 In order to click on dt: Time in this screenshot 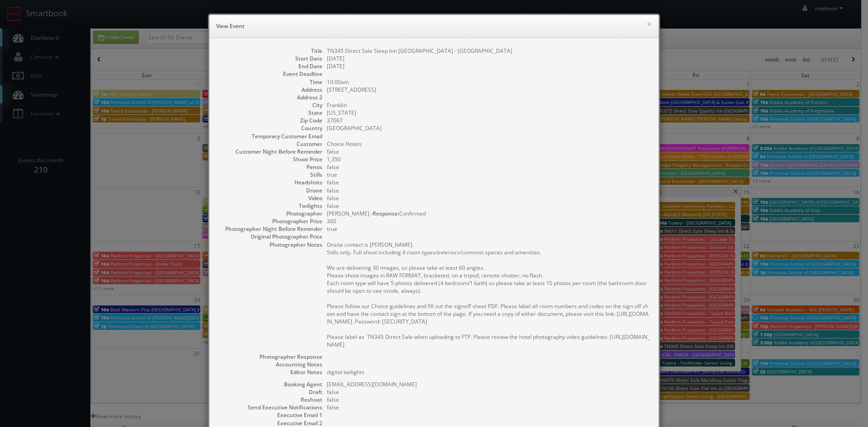, I will do `click(270, 81)`.